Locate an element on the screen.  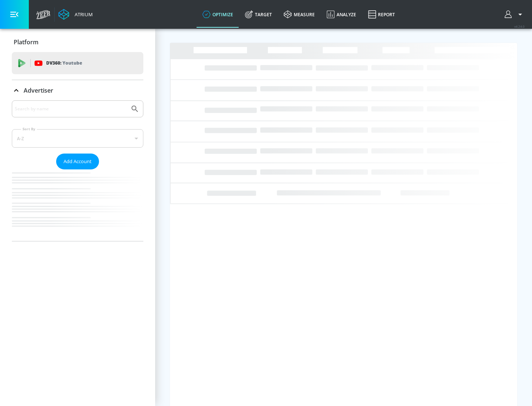
a: Report is located at coordinates (381, 15).